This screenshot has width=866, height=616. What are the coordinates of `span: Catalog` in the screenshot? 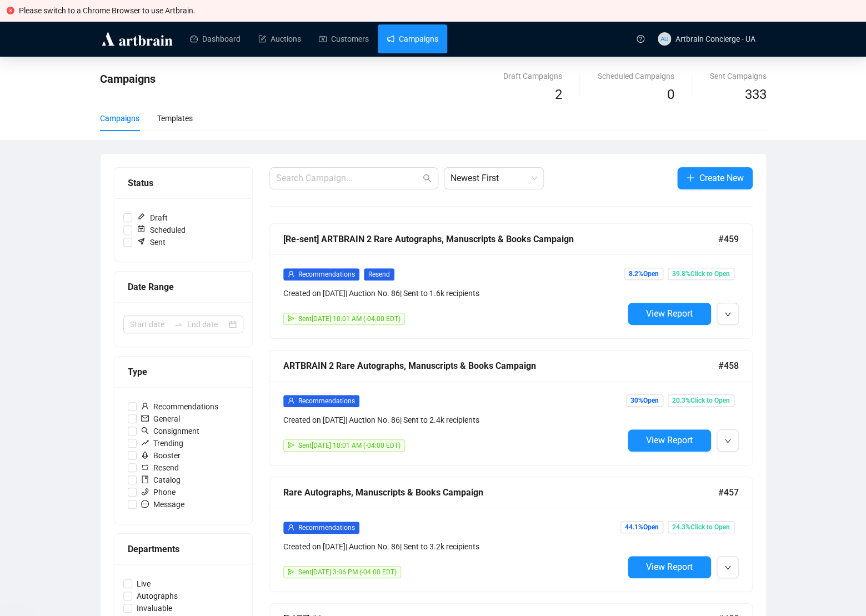 It's located at (160, 480).